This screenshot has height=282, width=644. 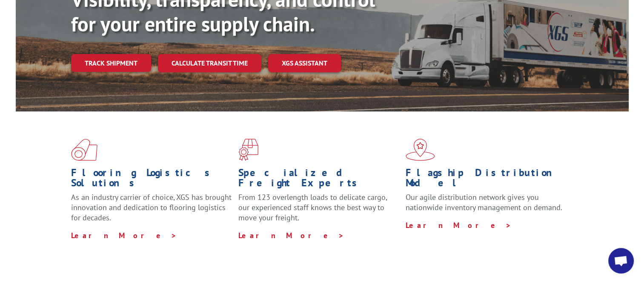 What do you see at coordinates (304, 63) in the screenshot?
I see `a: XGS ASSISTANT` at bounding box center [304, 63].